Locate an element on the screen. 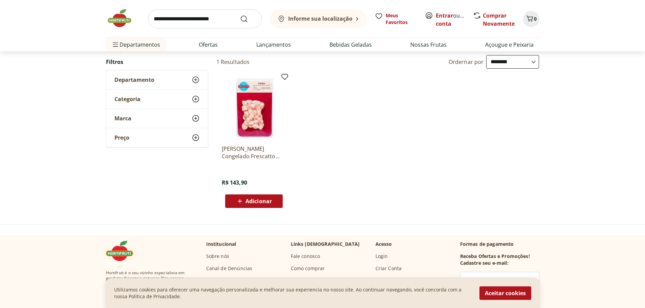  a: Sobre nós is located at coordinates (218, 257).